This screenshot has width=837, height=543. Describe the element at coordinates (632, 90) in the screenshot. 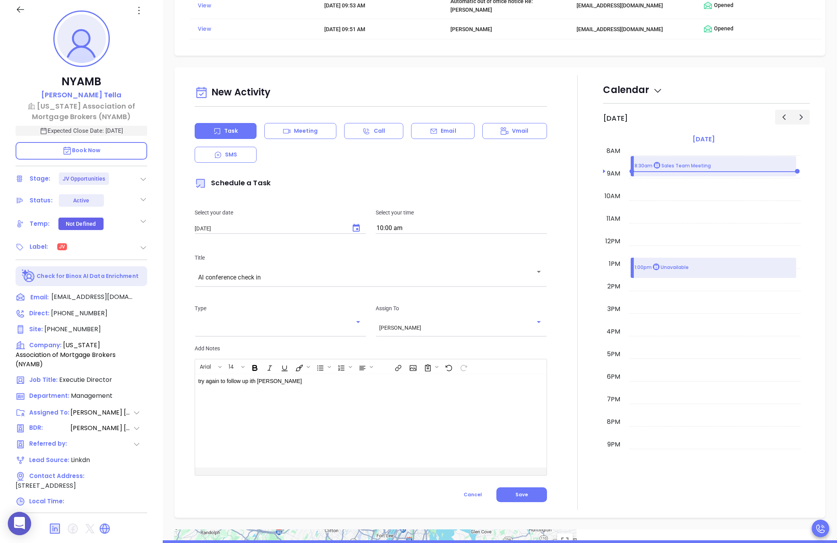

I see `span: Calendar` at that location.